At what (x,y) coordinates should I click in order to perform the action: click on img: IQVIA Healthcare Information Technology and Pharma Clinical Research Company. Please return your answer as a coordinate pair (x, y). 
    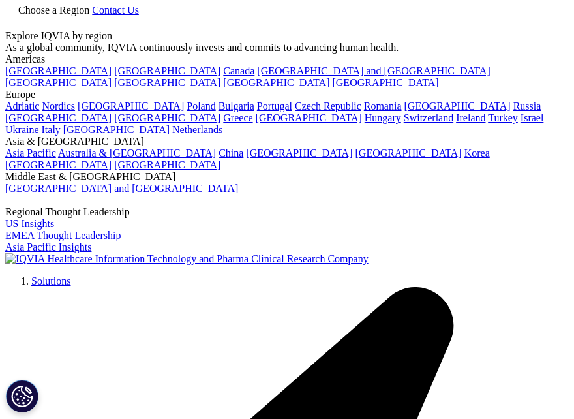
    Looking at the image, I should click on (187, 259).